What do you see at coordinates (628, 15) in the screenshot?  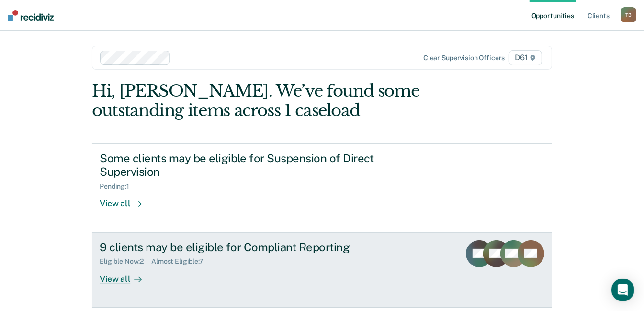 I see `div: T B` at bounding box center [628, 15].